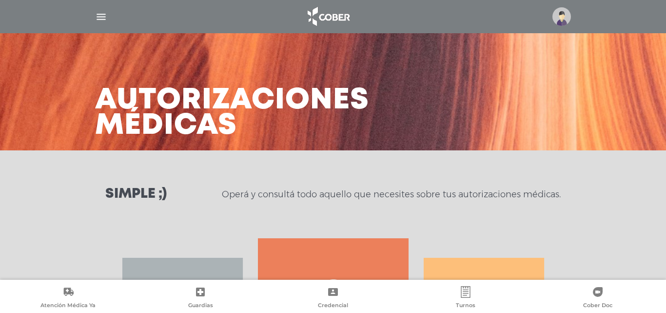  Describe the element at coordinates (466, 306) in the screenshot. I see `span: Turnos` at that location.